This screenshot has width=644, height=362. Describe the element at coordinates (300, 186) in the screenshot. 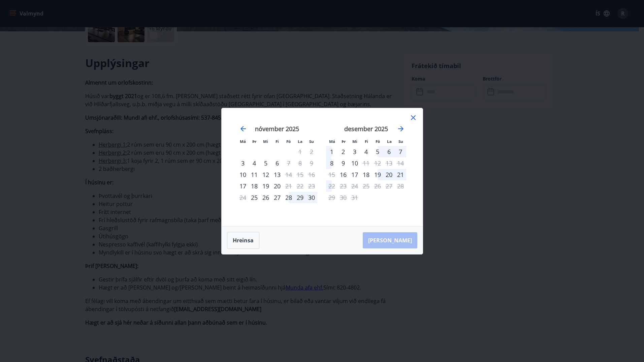

I see `td: Not available. laugardagur, 22. nóvember 2025` at that location.